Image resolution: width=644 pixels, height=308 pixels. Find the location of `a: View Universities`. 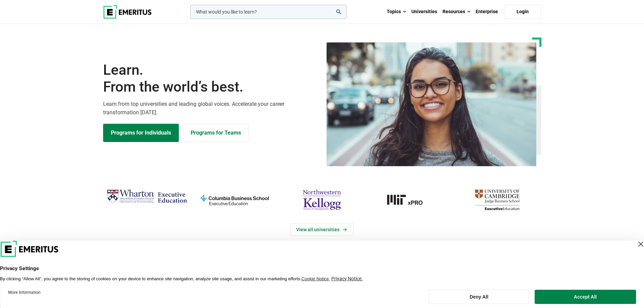

a: View Universities is located at coordinates (322, 230).